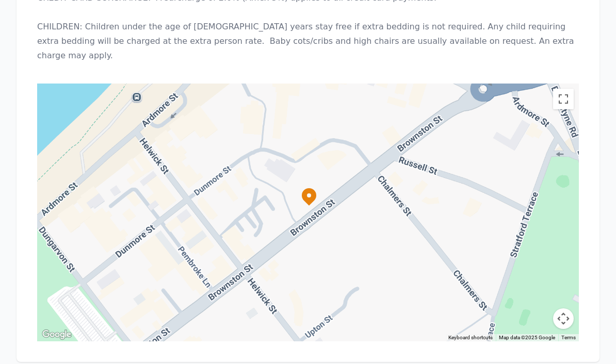 Image resolution: width=616 pixels, height=364 pixels. What do you see at coordinates (527, 337) in the screenshot?
I see `span: Map data ©2025 Google` at bounding box center [527, 337].